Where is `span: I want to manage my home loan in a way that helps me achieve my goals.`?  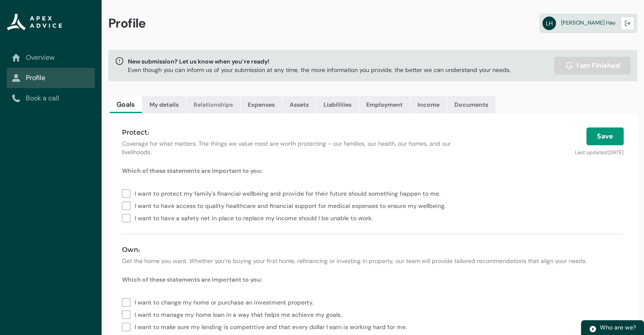
span: I want to manage my home loan in a way that helps me achieve my goals. is located at coordinates (239, 314).